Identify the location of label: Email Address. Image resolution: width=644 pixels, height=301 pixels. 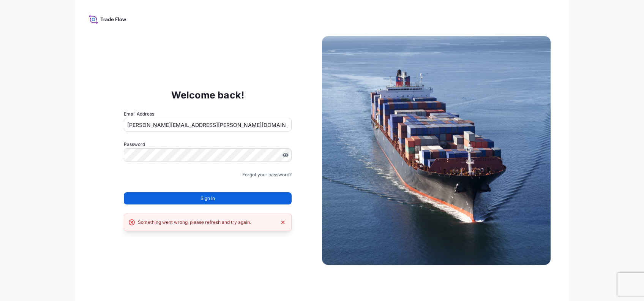
(139, 114).